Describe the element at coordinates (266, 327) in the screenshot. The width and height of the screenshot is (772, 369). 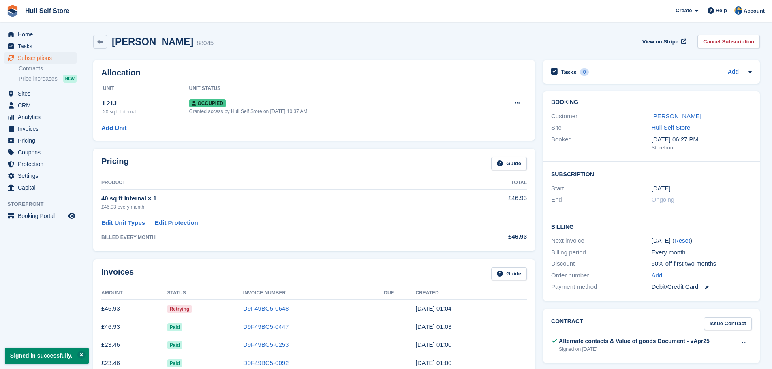
I see `a: D9F49BC5-0447` at that location.